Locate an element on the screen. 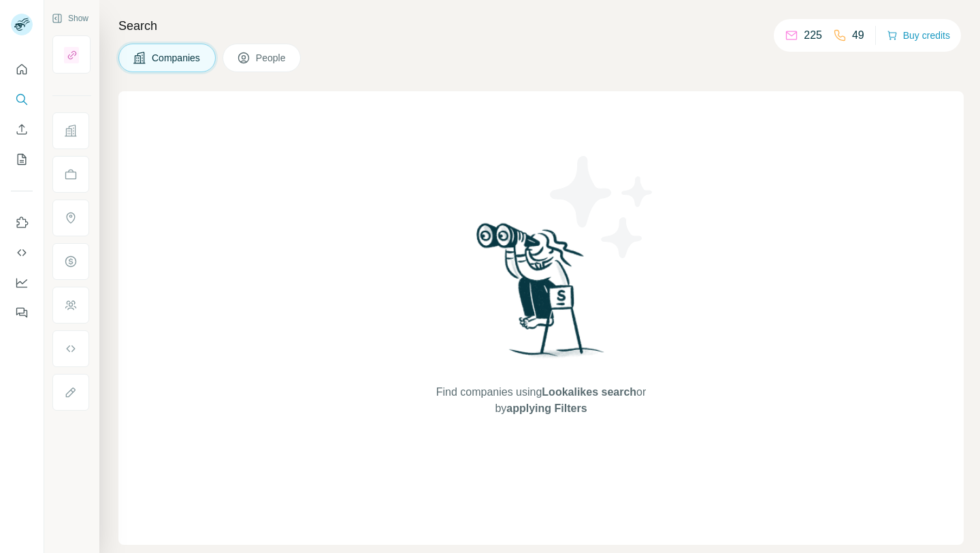  span: Companies is located at coordinates (176, 58).